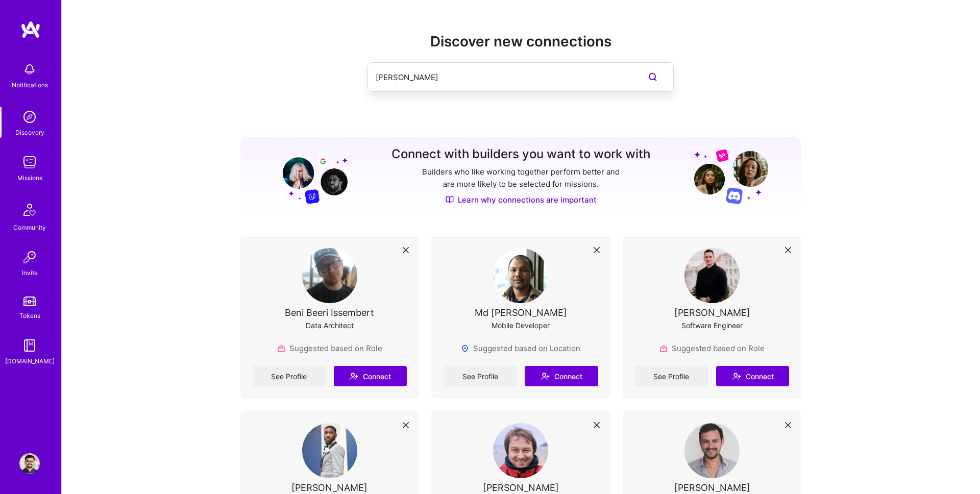 The height and width of the screenshot is (494, 980). I want to click on div: Beni Beeri Issembert, so click(329, 312).